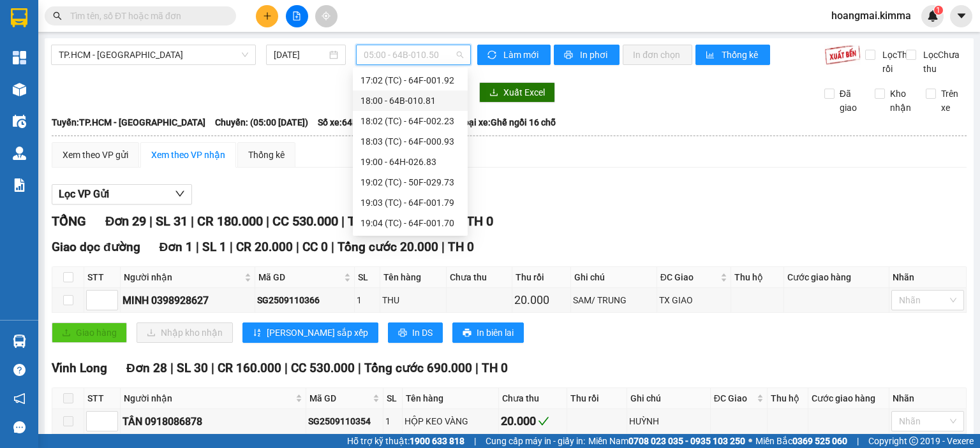 Image resolution: width=980 pixels, height=448 pixels. What do you see at coordinates (842, 55) in the screenshot?
I see `img: 9k=` at bounding box center [842, 55].